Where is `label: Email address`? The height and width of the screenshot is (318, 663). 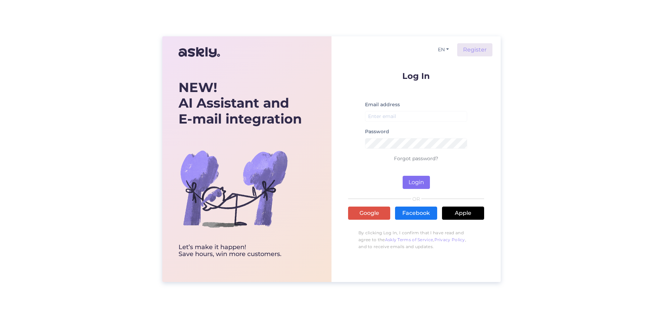 label: Email address is located at coordinates (383, 104).